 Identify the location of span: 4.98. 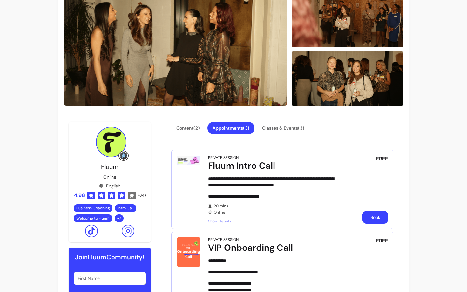
(79, 195).